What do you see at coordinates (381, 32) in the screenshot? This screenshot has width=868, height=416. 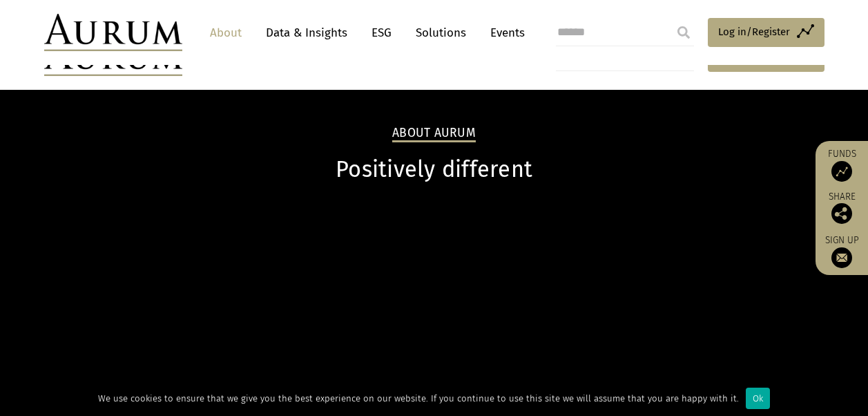 I see `a: ESG` at bounding box center [381, 32].